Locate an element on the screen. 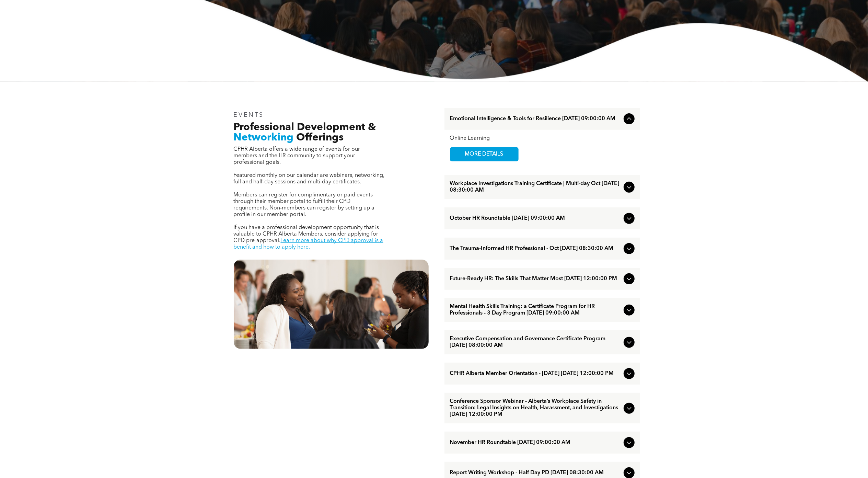 The image size is (868, 478). span: Networking is located at coordinates (264, 138).